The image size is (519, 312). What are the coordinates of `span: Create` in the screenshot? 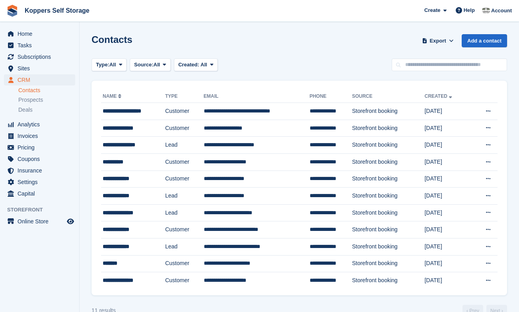 It's located at (432, 10).